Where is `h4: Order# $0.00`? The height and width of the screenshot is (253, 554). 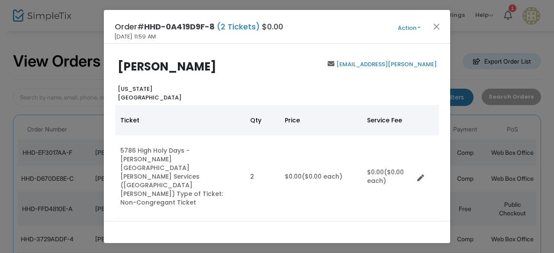 h4: Order# $0.00 is located at coordinates (199, 26).